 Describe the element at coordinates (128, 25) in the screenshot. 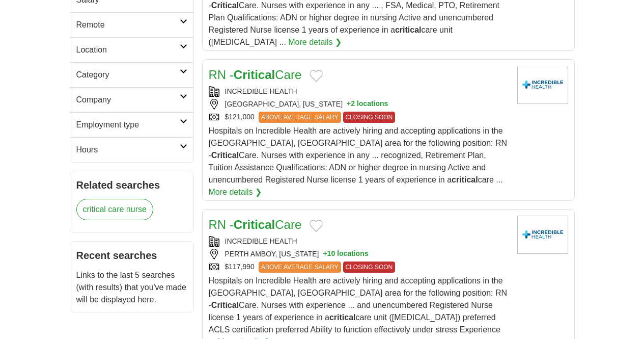

I see `h2: Remote` at that location.